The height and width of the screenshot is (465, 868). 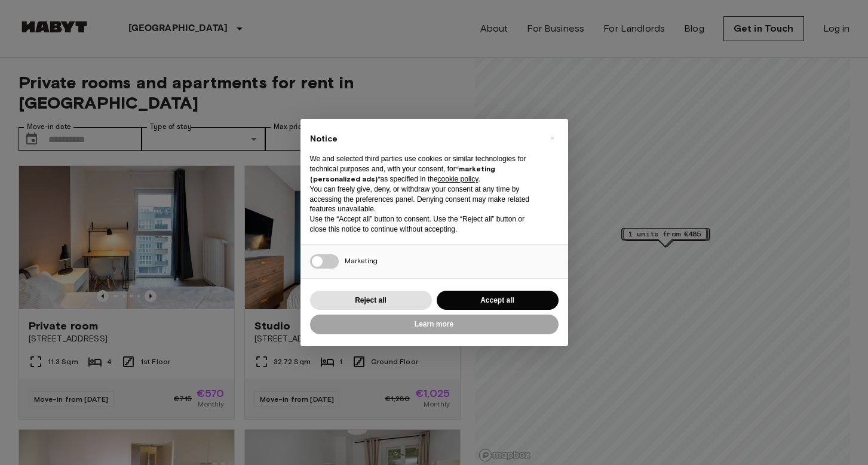 What do you see at coordinates (498, 300) in the screenshot?
I see `button: Accept all` at bounding box center [498, 300].